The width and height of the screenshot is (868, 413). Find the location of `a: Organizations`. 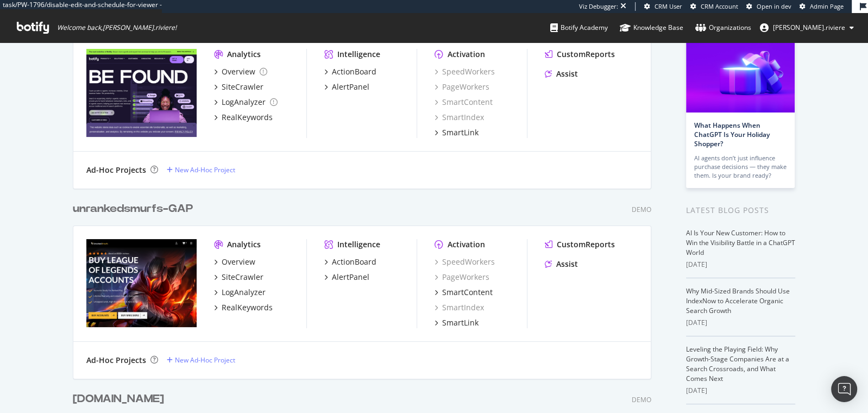

a: Organizations is located at coordinates (723, 28).